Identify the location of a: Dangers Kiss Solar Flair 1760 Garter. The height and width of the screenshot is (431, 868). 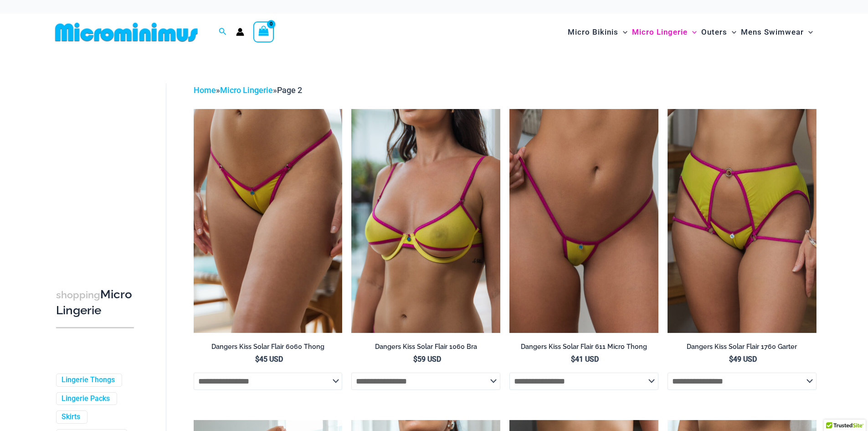
(742, 348).